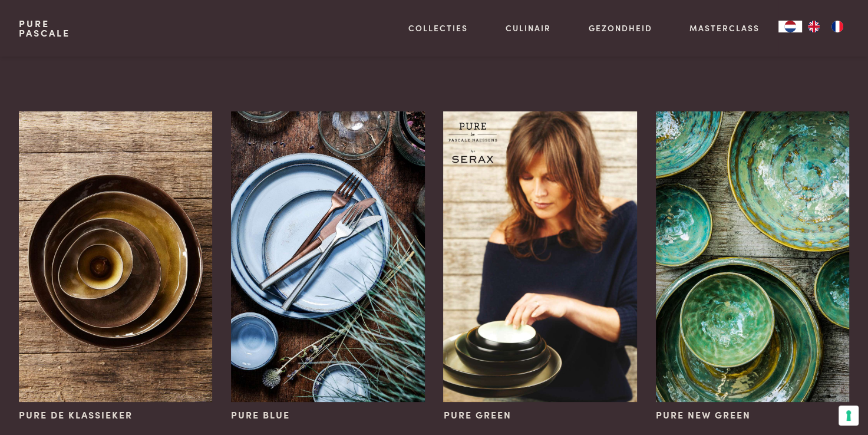  What do you see at coordinates (753, 256) in the screenshot?
I see `img: Pure New Green` at bounding box center [753, 256].